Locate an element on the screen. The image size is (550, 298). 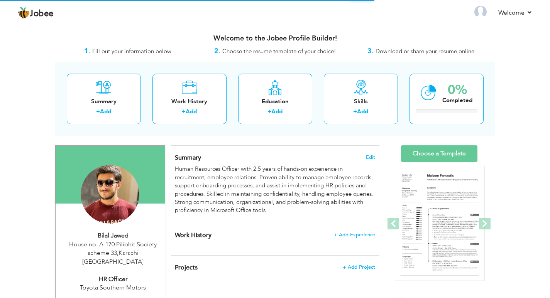
span: Projects is located at coordinates (186, 268).